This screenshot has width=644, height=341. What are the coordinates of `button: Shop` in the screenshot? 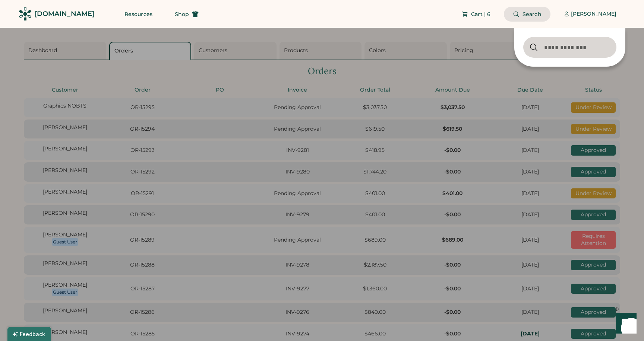 It's located at (186, 14).